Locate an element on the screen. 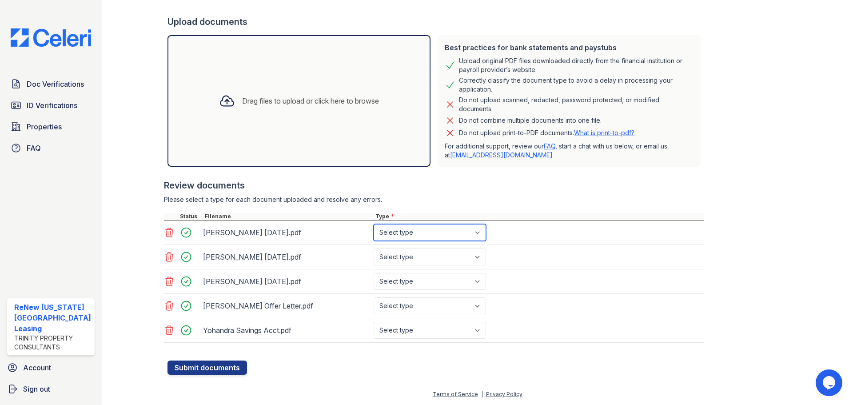  div: Filename is located at coordinates (288, 216).